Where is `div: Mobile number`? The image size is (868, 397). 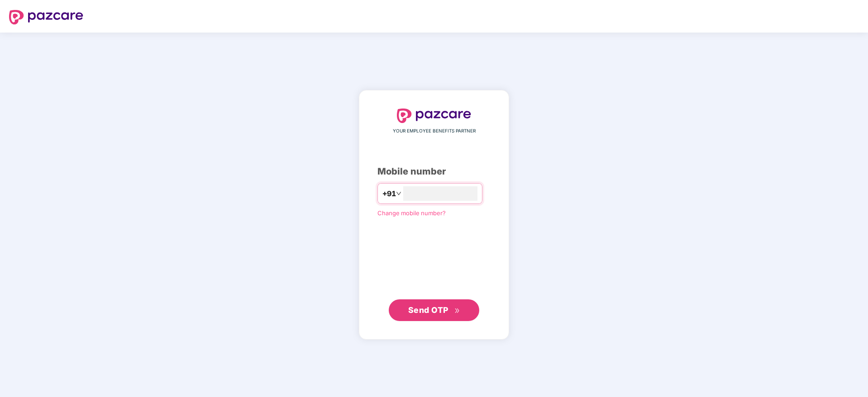
div: Mobile number is located at coordinates (434, 171).